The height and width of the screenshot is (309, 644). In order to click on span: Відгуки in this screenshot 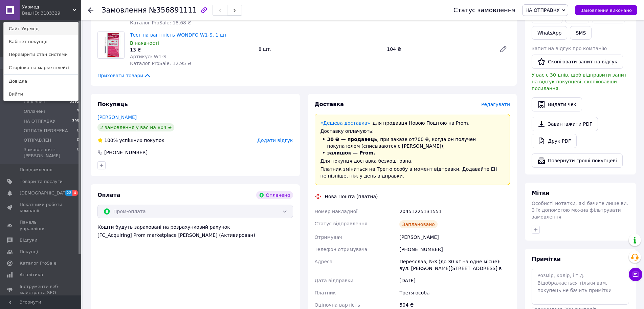, I will do `click(28, 240)`.